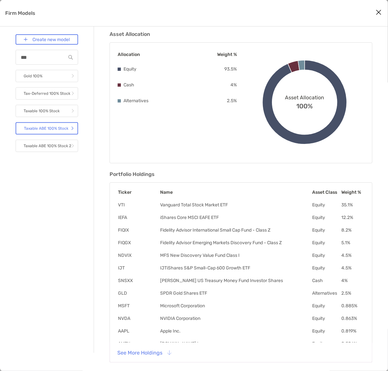 The image size is (388, 371). What do you see at coordinates (326, 192) in the screenshot?
I see `th: Asset Class` at bounding box center [326, 192].